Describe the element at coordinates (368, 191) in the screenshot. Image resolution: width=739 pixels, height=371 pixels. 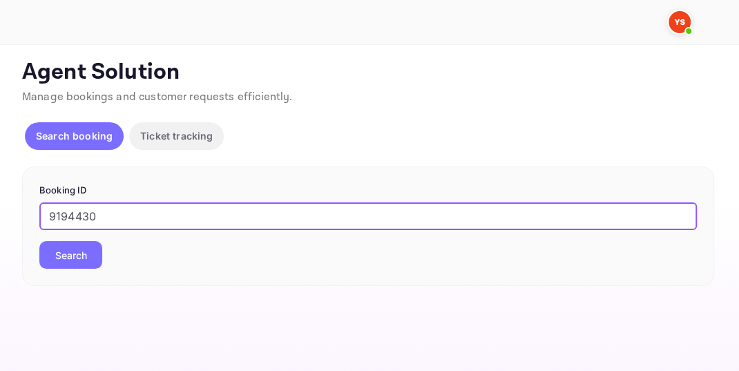
I see `p: Booking ID` at that location.